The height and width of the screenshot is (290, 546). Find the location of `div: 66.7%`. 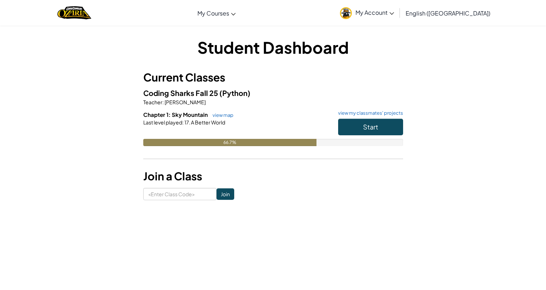

div: 66.7% is located at coordinates (230, 143).